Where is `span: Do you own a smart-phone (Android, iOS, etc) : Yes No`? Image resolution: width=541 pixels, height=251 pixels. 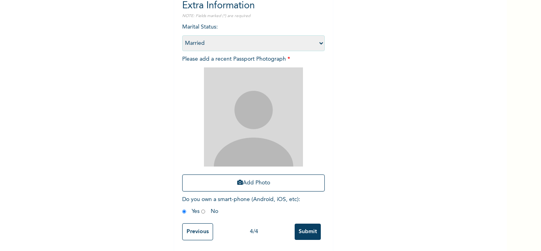 span: Do you own a smart-phone (Android, iOS, etc) : Yes No is located at coordinates (241, 205).